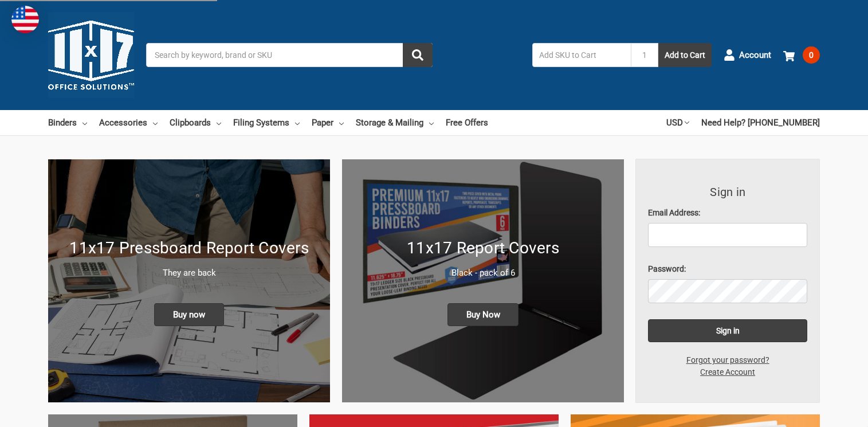 The height and width of the screenshot is (427, 868). Describe the element at coordinates (68, 122) in the screenshot. I see `a: Binders` at that location.